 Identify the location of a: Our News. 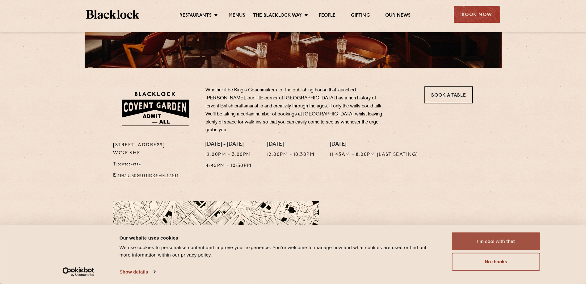
(398, 16).